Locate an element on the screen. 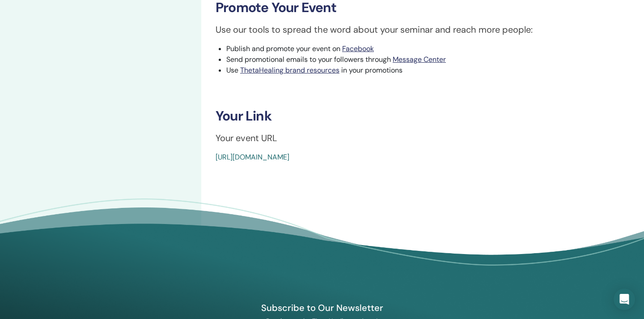 This screenshot has width=644, height=319. li: Publish and promote your event on is located at coordinates (421, 49).